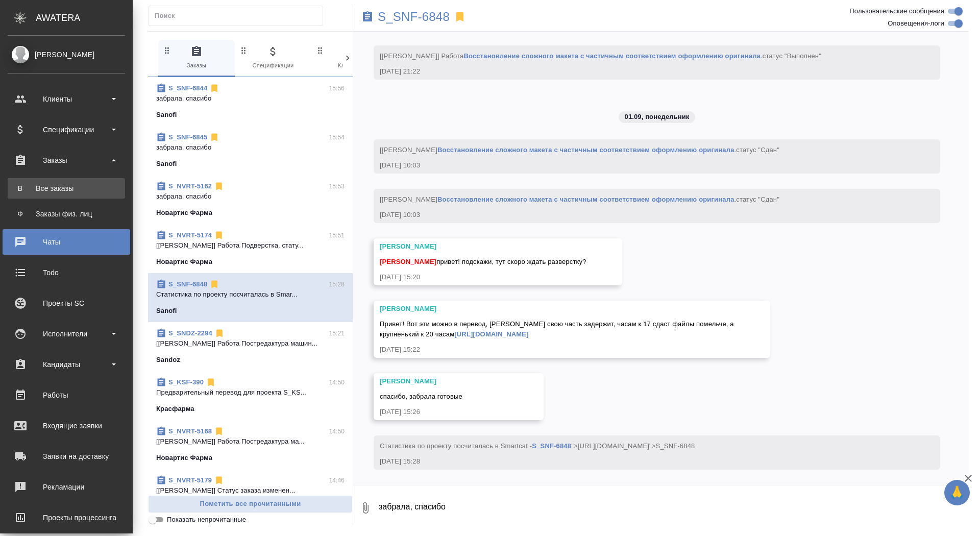 This screenshot has width=980, height=536. I want to click on a: Проекты SC, so click(66, 304).